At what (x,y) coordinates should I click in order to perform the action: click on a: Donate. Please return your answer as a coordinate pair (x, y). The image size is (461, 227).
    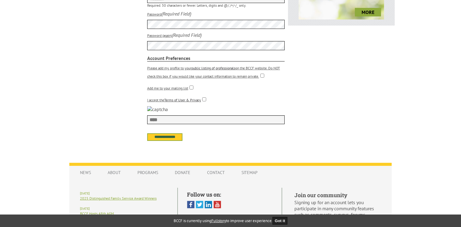
    Looking at the image, I should click on (183, 173).